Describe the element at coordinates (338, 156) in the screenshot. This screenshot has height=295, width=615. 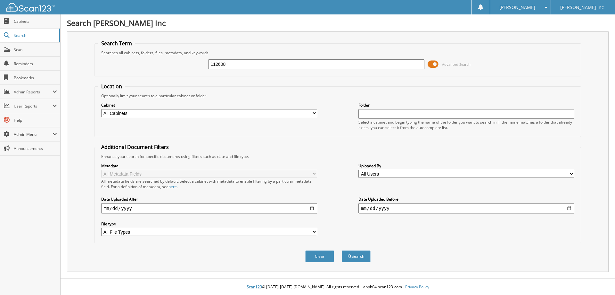
I see `div: Enhance your search for specific documents using filters such as date and file type.` at that location.